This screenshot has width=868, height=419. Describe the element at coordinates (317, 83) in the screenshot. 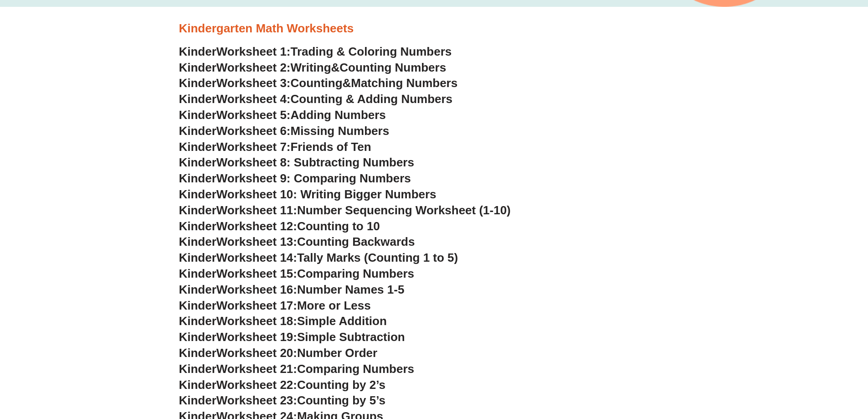

I see `span: Counting` at that location.